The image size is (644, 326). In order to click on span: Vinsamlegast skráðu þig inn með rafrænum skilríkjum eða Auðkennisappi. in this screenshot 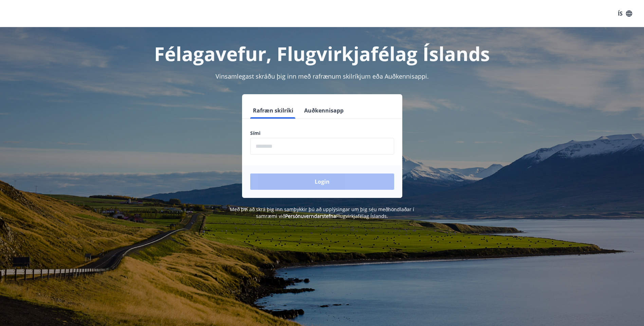, I will do `click(322, 76)`.